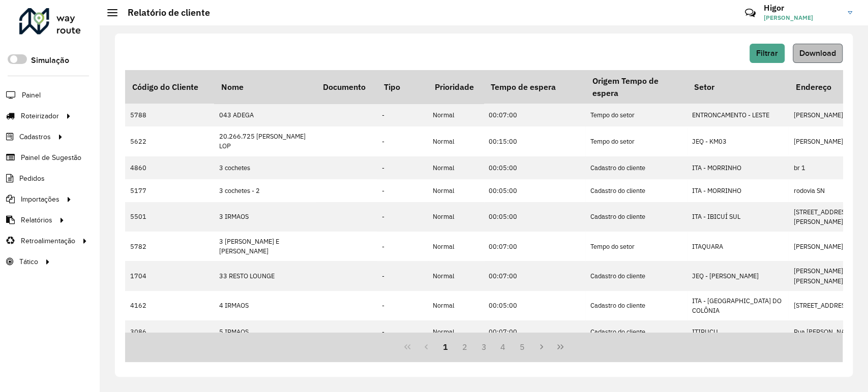 Image resolution: width=868 pixels, height=392 pixels. I want to click on td: 3 cochetes - 2, so click(264, 191).